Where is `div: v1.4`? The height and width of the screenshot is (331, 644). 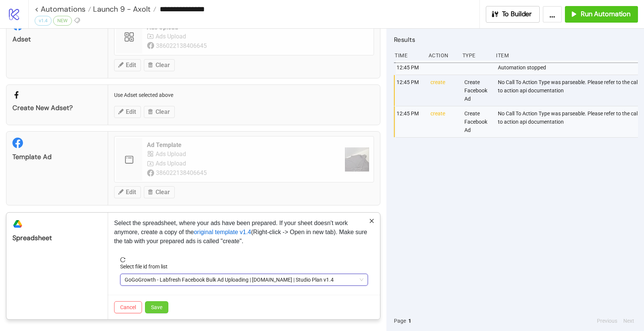 div: v1.4 is located at coordinates (43, 21).